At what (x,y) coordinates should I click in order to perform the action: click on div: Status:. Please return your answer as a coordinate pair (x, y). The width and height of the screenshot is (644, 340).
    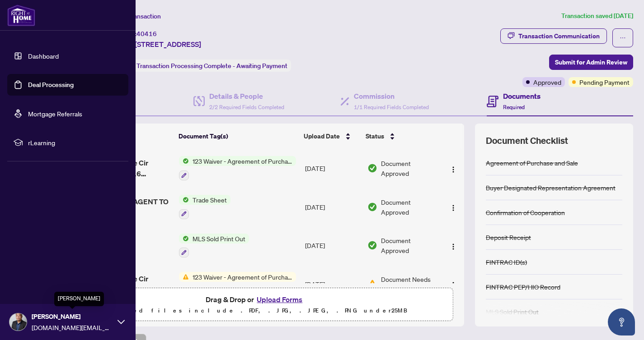
    Looking at the image, I should click on (202, 65).